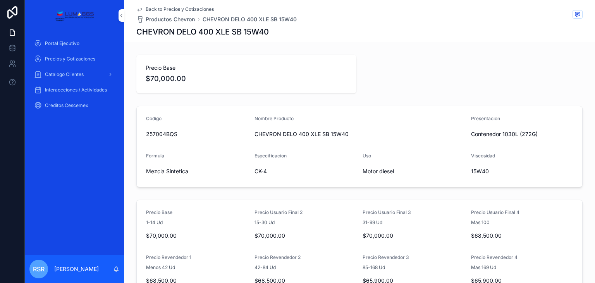 This screenshot has height=283, width=595. I want to click on span: Productos Chevron, so click(170, 19).